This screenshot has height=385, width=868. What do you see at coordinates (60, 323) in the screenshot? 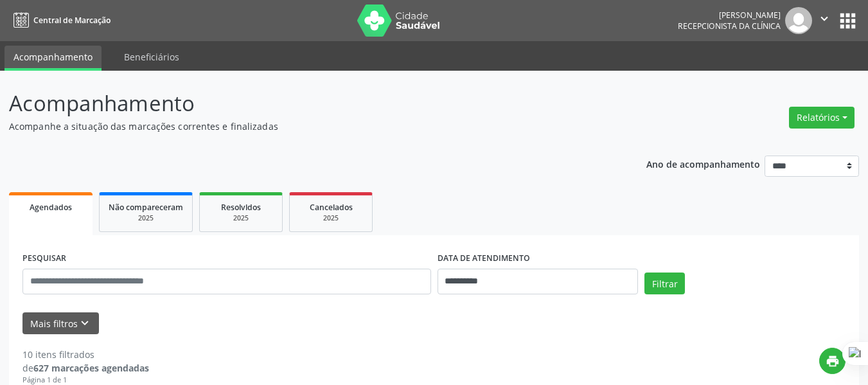
I see `button: Mais filtroskeyboard_arrow_down` at bounding box center [60, 323].